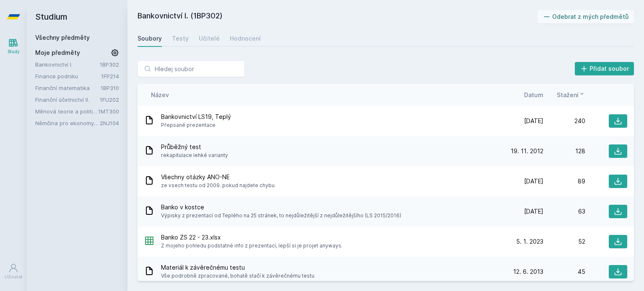 Image resolution: width=644 pixels, height=291 pixels. I want to click on a: 1BP302, so click(110, 64).